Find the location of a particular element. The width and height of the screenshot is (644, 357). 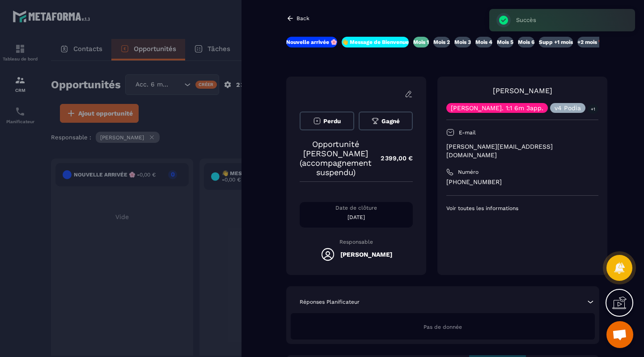

p: E-mail is located at coordinates (467, 133).